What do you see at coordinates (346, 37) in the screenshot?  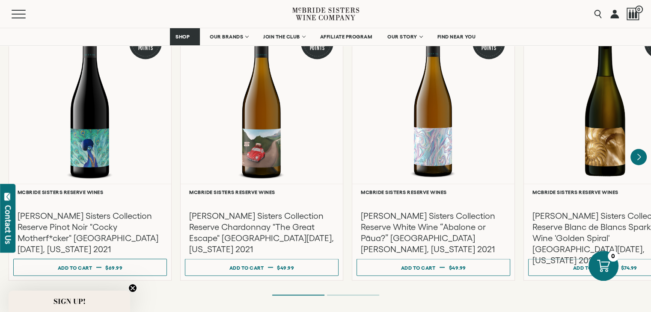 I see `a: AFFILIATE PROGRAM` at bounding box center [346, 37].